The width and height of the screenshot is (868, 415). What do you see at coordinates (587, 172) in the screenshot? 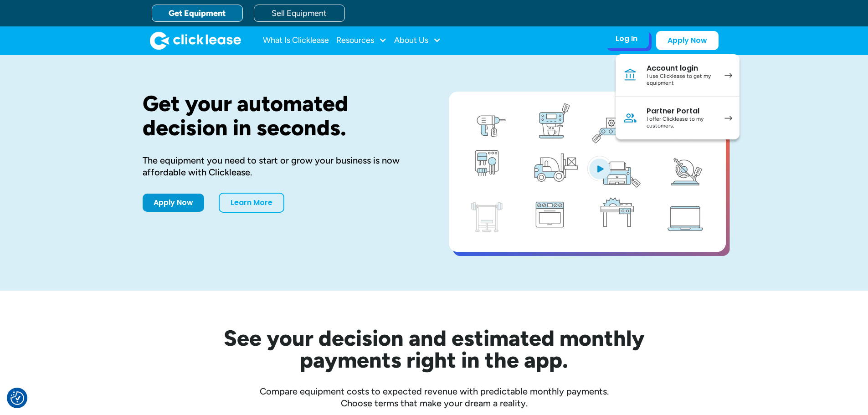
I see `a: open lightbox` at bounding box center [587, 172].